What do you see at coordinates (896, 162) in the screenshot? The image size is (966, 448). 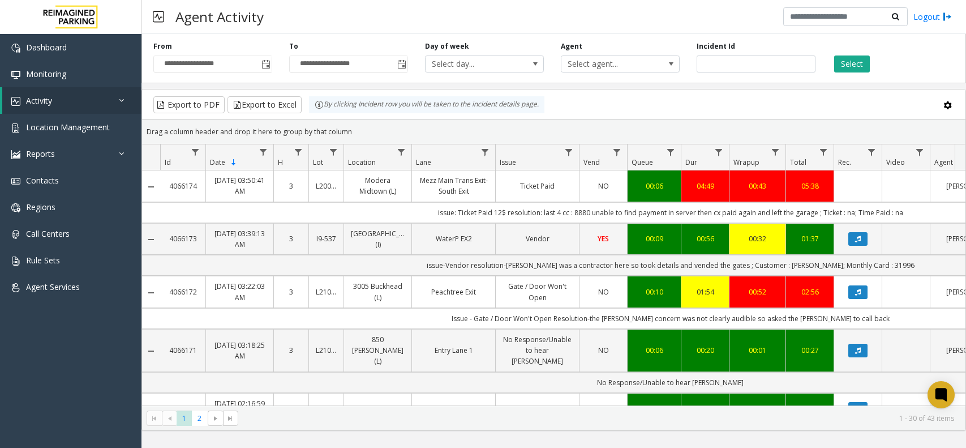 I see `span: Video` at bounding box center [896, 162].